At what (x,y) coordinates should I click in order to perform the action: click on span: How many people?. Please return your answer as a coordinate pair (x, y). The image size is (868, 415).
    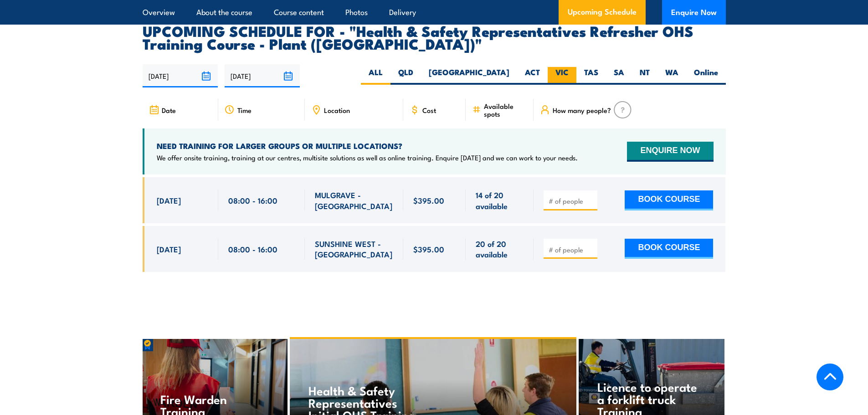
    Looking at the image, I should click on (581, 110).